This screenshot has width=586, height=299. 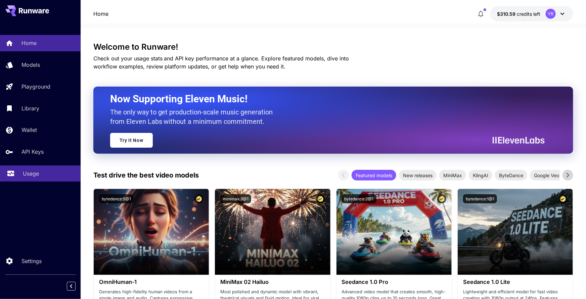 What do you see at coordinates (507, 14) in the screenshot?
I see `span: $310.59` at bounding box center [507, 14].